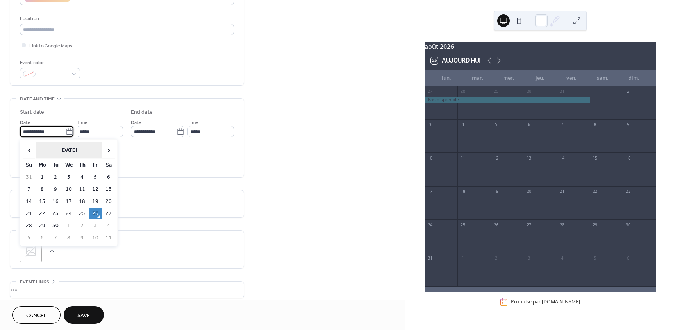  What do you see at coordinates (447, 78) in the screenshot?
I see `div: lun.` at bounding box center [447, 78].